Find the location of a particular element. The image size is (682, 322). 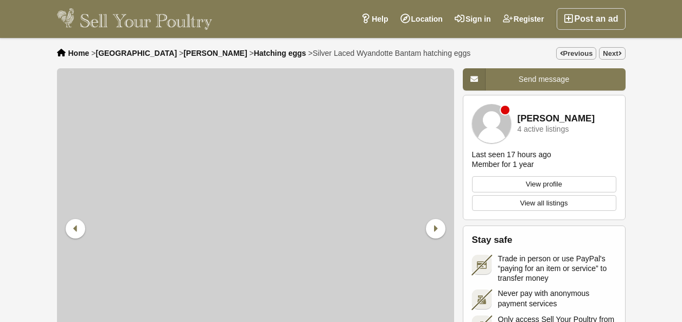

img: Sell Your Poultry is located at coordinates (135, 19).